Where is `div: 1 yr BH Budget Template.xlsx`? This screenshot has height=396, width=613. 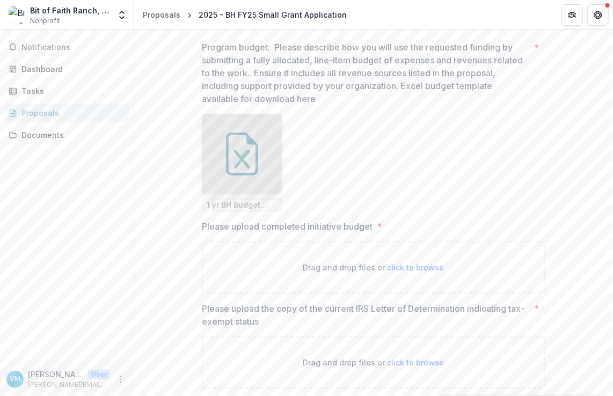
div: 1 yr BH Budget Template.xlsx is located at coordinates (242, 163).